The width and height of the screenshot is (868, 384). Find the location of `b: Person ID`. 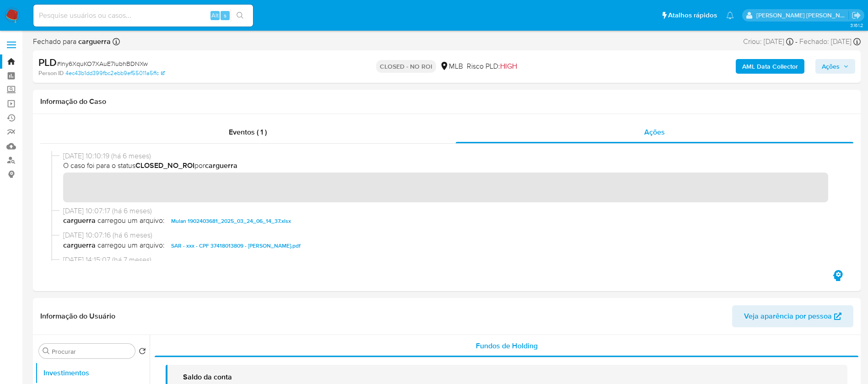

b: Person ID is located at coordinates (51, 73).